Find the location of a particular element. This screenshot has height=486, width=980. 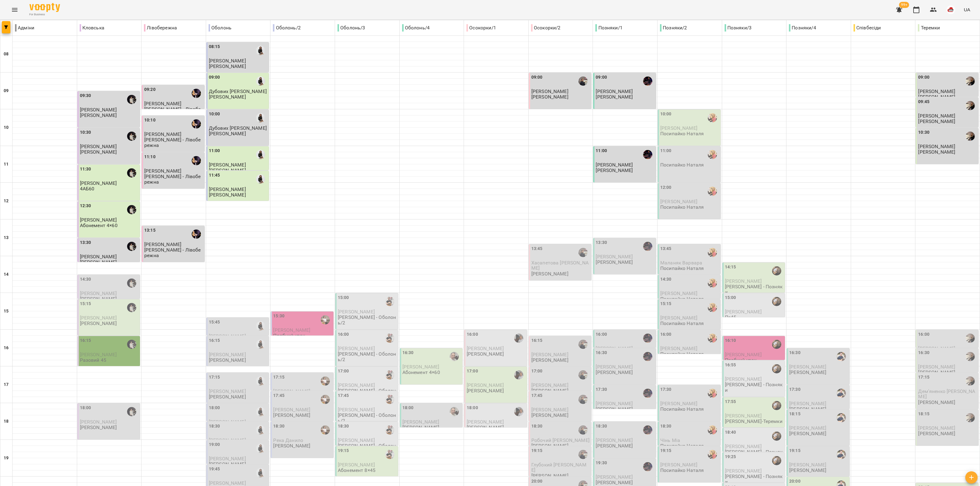

label: 12:30 is located at coordinates (85, 206).